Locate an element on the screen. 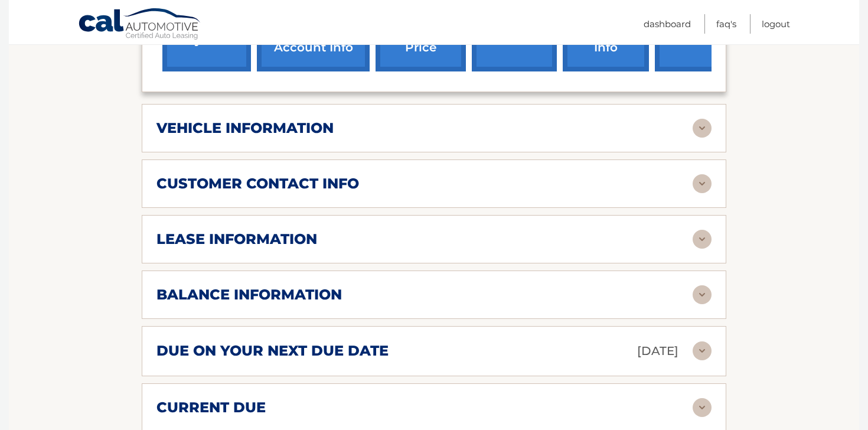 The height and width of the screenshot is (430, 868). h2: lease information is located at coordinates (237, 239).